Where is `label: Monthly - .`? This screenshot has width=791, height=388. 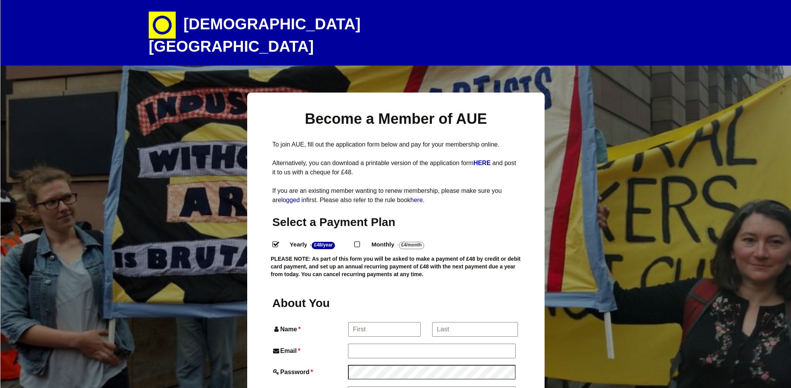 label: Monthly - . is located at coordinates (404, 245).